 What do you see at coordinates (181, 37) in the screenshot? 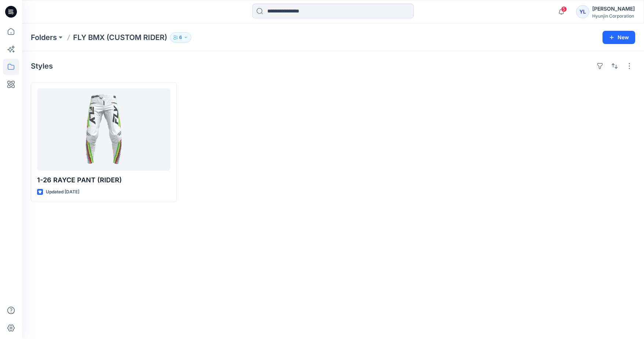
I see `button: 6` at bounding box center [181, 37].